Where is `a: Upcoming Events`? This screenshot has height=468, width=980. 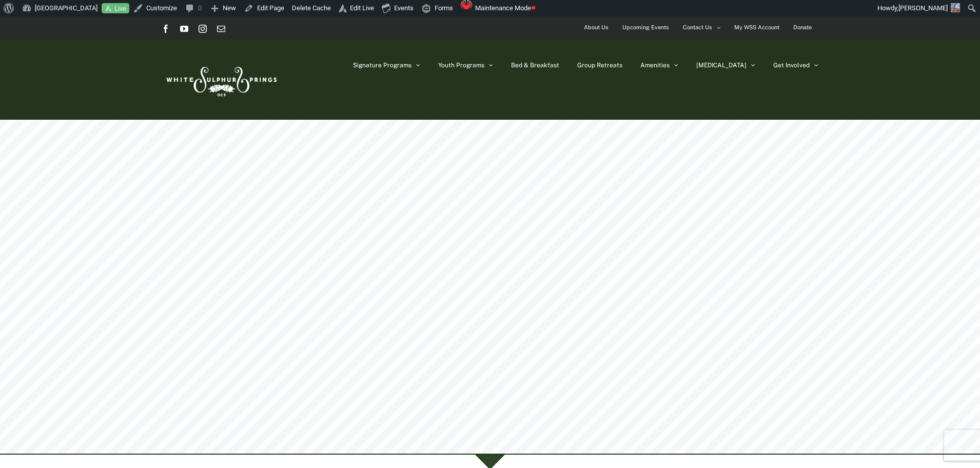 a: Upcoming Events is located at coordinates (646, 28).